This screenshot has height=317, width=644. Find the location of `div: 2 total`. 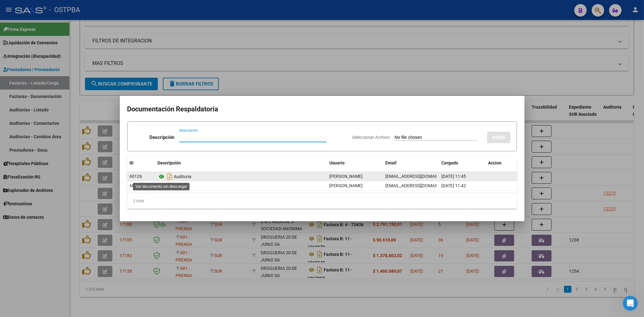

div: 2 total is located at coordinates (322, 201).